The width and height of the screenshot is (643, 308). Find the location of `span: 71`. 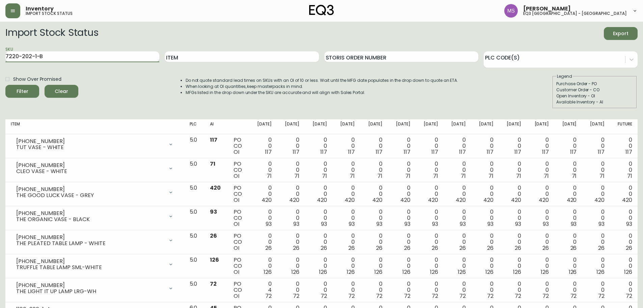

span: 71 is located at coordinates (325, 176).